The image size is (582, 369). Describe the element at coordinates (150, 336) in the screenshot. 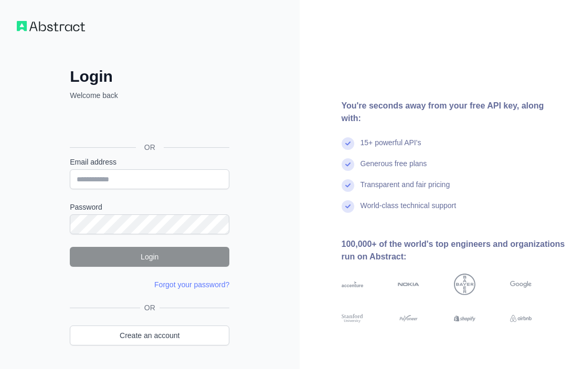

I see `a: Create an account` at that location.